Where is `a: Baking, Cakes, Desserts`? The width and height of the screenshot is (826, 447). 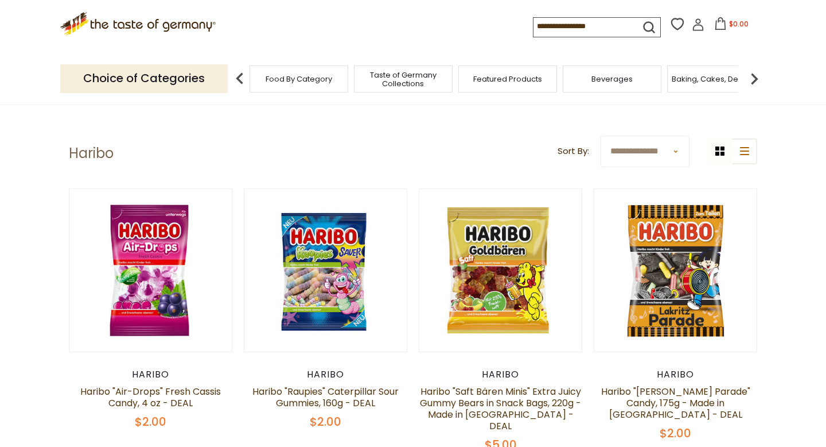 a: Baking, Cakes, Desserts is located at coordinates (716, 79).